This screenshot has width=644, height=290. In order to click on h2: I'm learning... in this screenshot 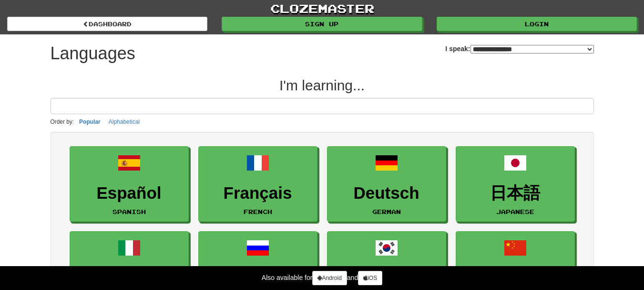, I will do `click(322, 85)`.